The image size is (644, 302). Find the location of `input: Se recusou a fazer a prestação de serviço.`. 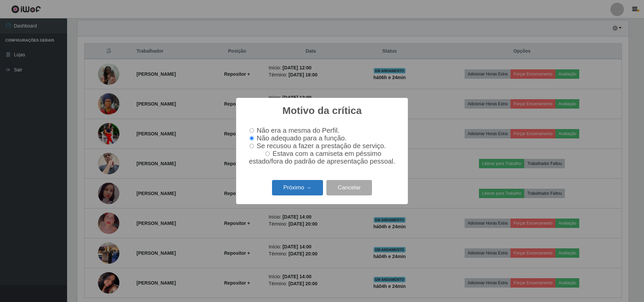

input: Se recusou a fazer a prestação de serviço. is located at coordinates (251, 146).